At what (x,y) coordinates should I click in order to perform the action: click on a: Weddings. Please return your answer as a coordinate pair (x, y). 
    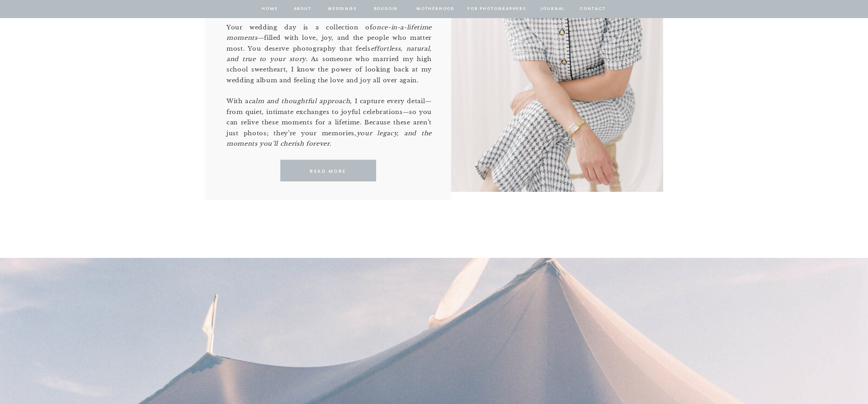
    Looking at the image, I should click on (343, 9).